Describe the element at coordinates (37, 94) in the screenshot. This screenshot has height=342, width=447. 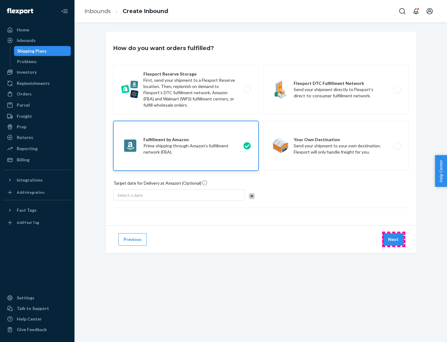
I see `a: Orders` at that location.